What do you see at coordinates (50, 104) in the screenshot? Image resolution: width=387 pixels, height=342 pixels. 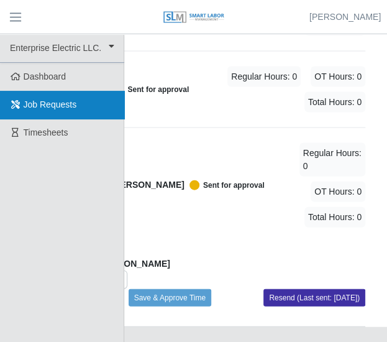 I see `span: Job Requests` at bounding box center [50, 104].